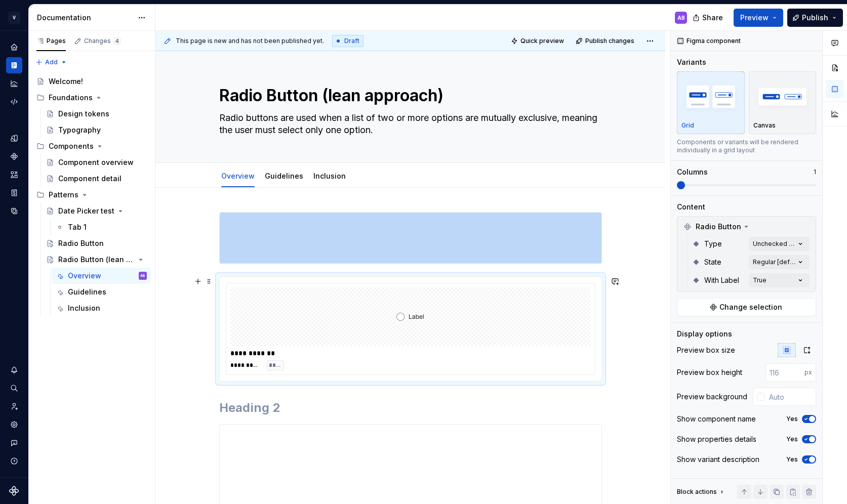 This screenshot has height=504, width=847. I want to click on div: Preview box height, so click(709, 373).